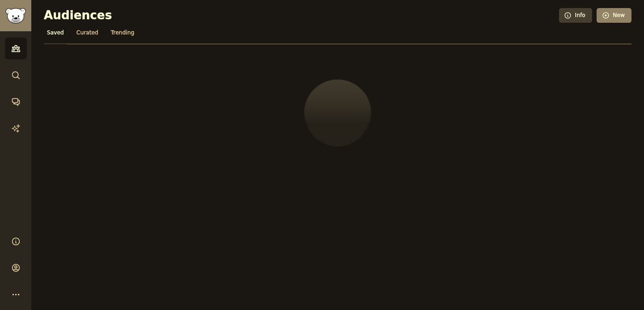 The width and height of the screenshot is (644, 310). Describe the element at coordinates (576, 16) in the screenshot. I see `a: Info` at that location.